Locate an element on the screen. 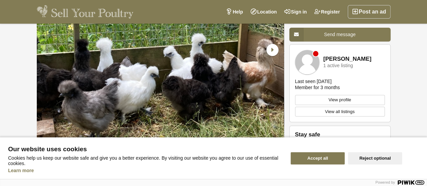 The height and width of the screenshot is (186, 427). h2: Stay safe is located at coordinates (340, 135).